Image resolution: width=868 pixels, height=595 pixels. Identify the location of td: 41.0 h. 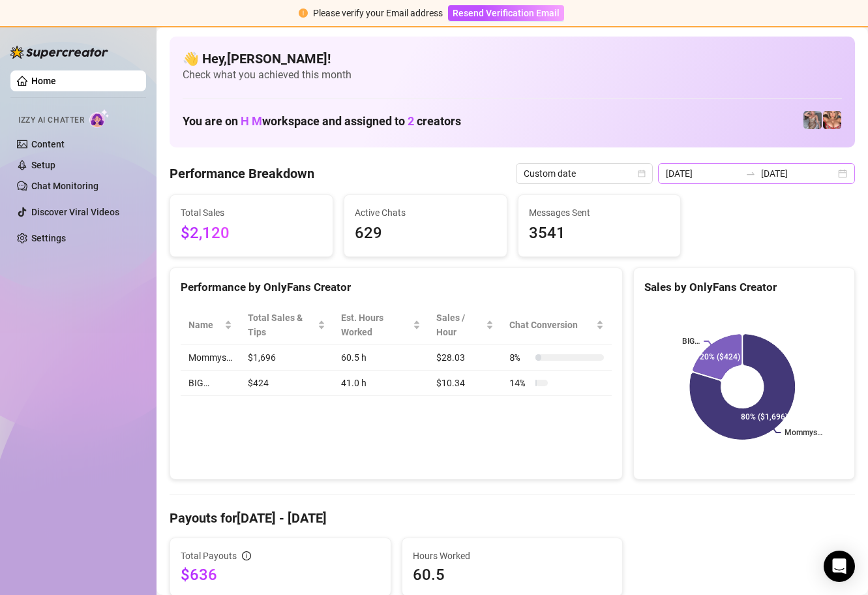
(381, 383).